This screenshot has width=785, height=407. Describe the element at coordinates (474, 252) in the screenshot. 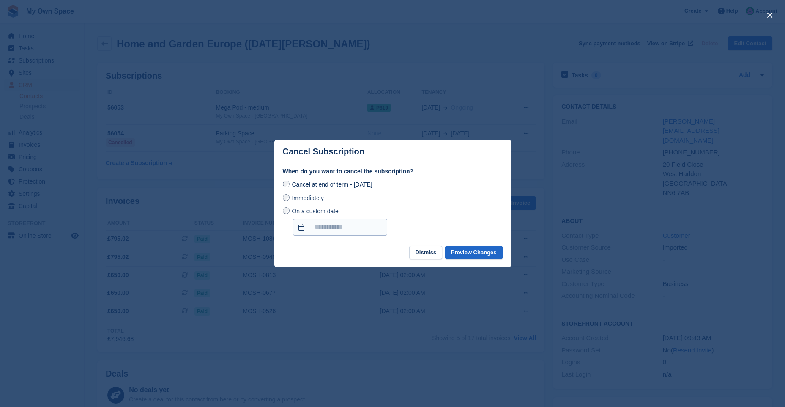

I see `button: Preview Changes` at that location.